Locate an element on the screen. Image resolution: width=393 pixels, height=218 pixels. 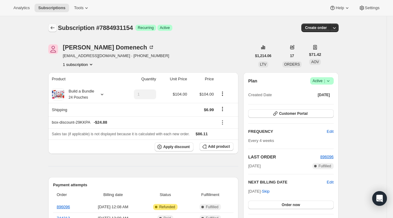
h2: LAST ORDER is located at coordinates (284, 157).